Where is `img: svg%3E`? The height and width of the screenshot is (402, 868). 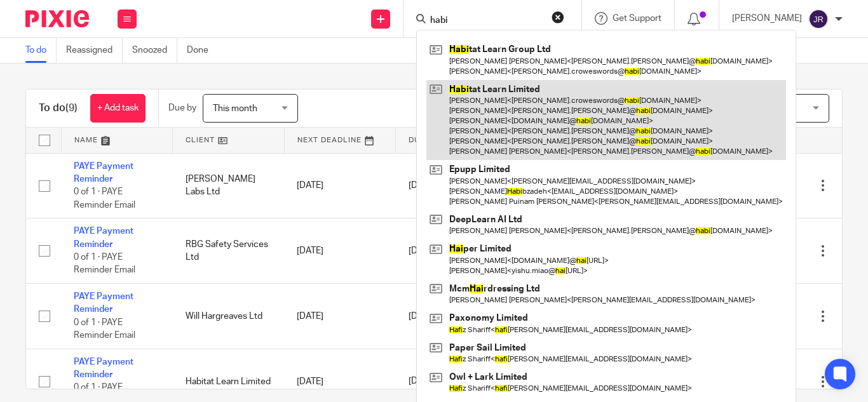
img: svg%3E is located at coordinates (818, 19).